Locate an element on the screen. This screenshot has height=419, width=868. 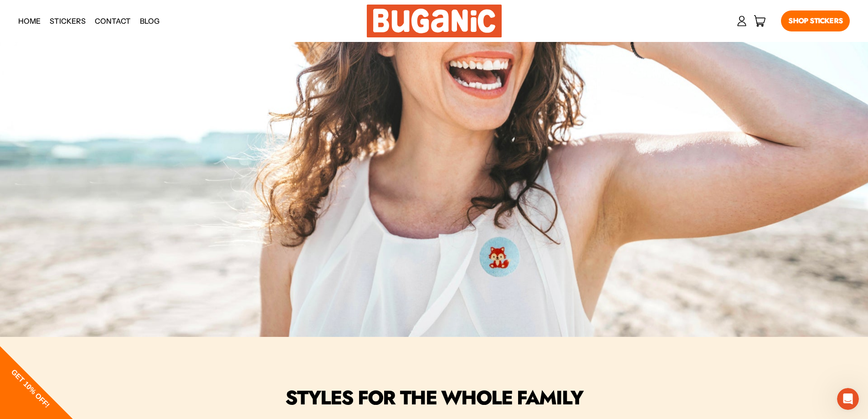
a: Blog is located at coordinates (150, 21).